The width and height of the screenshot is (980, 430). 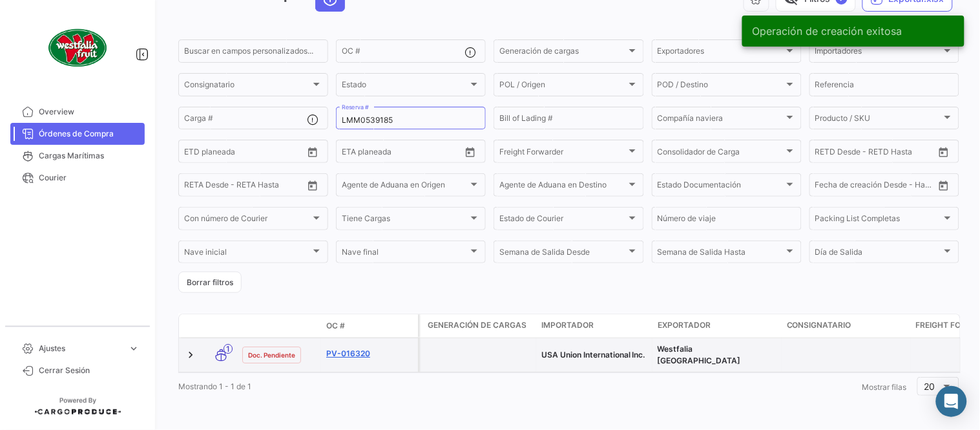 What do you see at coordinates (335, 326) in the screenshot?
I see `span: OC #` at bounding box center [335, 326].